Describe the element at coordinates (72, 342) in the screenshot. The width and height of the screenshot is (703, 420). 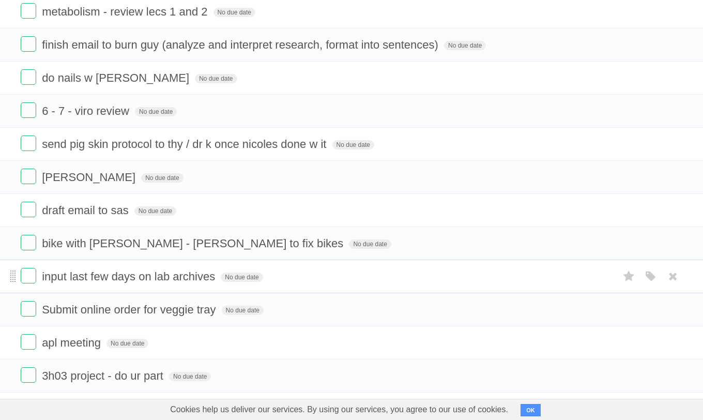
I see `span: apl meeting` at that location.